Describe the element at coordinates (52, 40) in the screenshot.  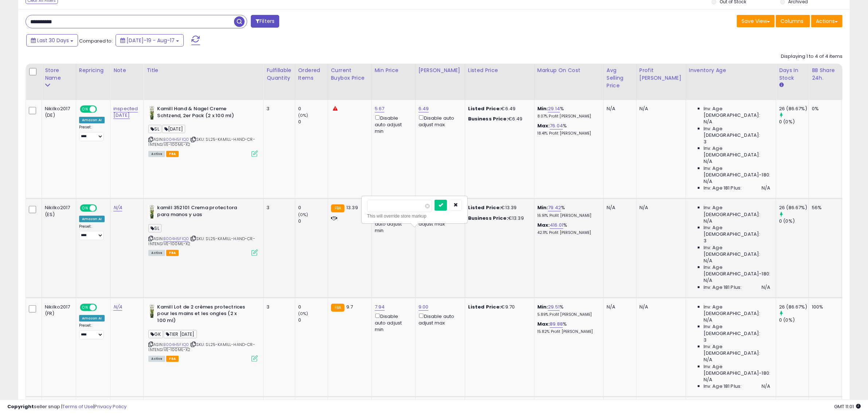
I see `button: Last 30 Days` at that location.